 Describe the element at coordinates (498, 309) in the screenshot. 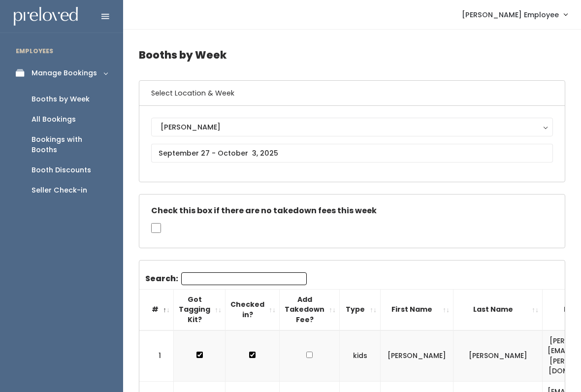

I see `th: Last Name: activate to sort column ascending` at that location.